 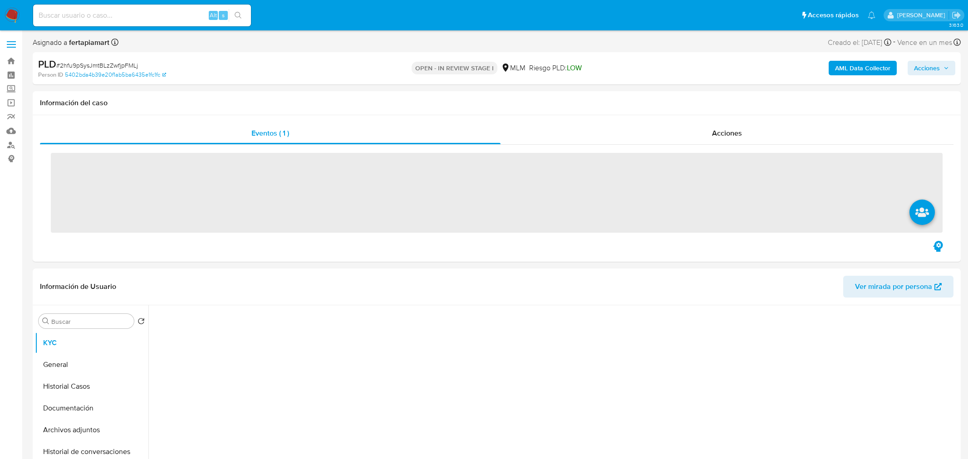 I want to click on span: s, so click(x=223, y=15).